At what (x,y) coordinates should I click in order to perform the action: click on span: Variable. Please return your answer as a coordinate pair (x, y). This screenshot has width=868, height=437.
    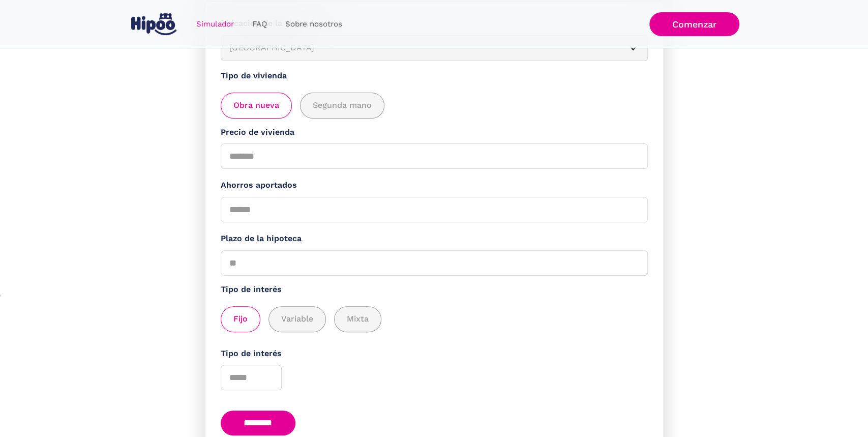
    Looking at the image, I should click on (297, 319).